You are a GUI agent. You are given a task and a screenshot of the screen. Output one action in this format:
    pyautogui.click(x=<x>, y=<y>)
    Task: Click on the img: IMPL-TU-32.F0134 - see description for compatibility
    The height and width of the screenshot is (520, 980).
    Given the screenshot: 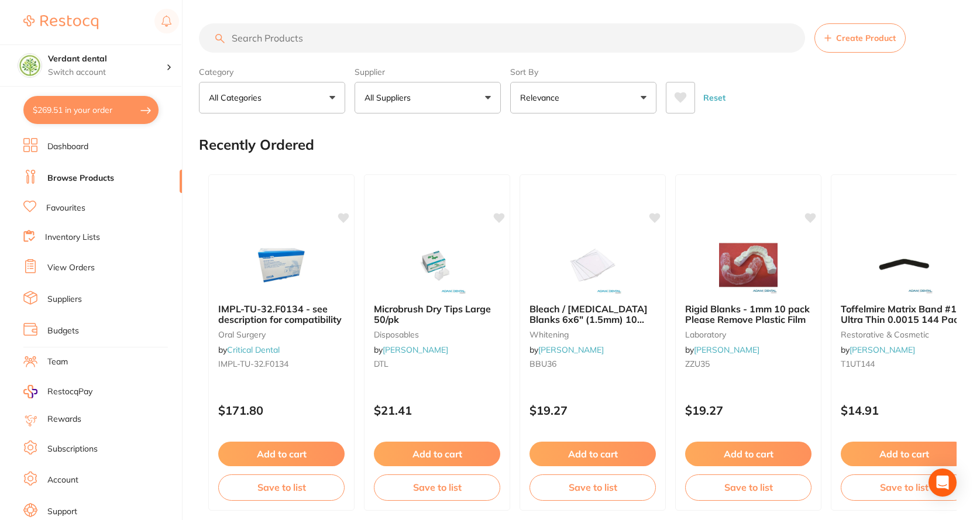 What is the action you would take?
    pyautogui.click(x=282, y=265)
    